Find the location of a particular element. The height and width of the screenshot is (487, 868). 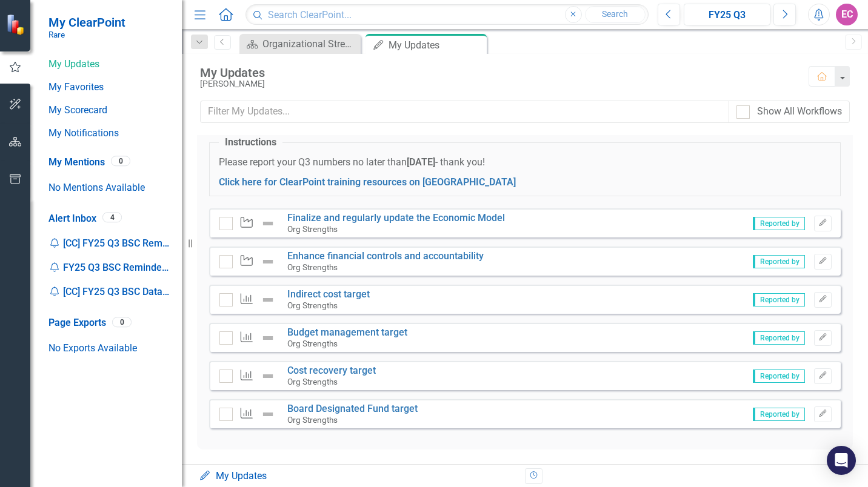

div: 4 is located at coordinates (112, 217).